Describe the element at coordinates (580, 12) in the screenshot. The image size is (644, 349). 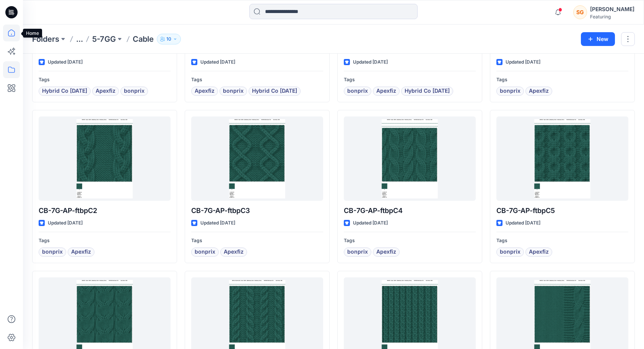
I see `div: SG` at that location.